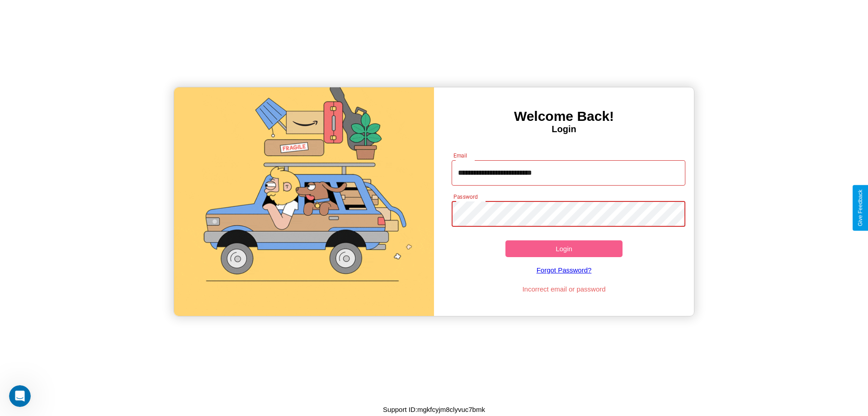 The height and width of the screenshot is (416, 868). What do you see at coordinates (465, 197) in the screenshot?
I see `label: Password` at bounding box center [465, 197].